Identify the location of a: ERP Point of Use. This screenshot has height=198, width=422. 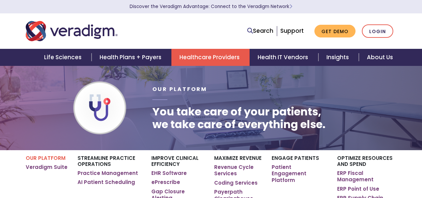
(358, 189).